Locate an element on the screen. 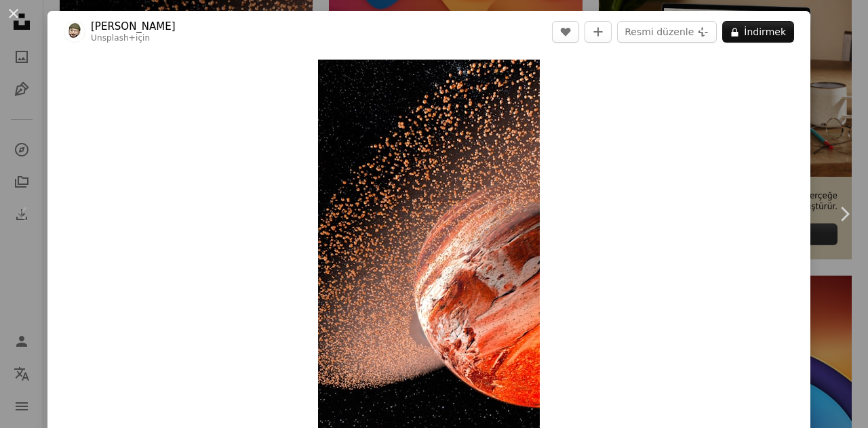  font: Resmi düzenle is located at coordinates (659, 32).